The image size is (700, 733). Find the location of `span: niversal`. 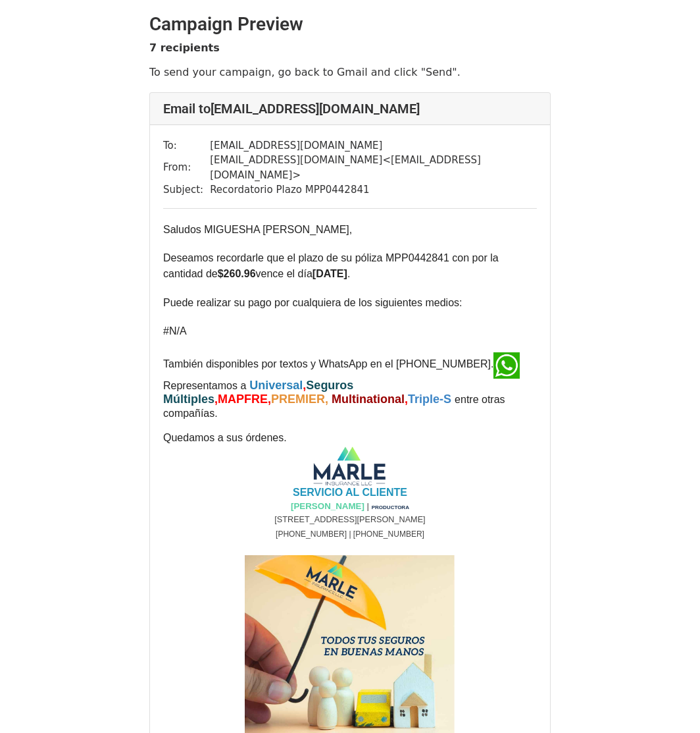

span: niversal is located at coordinates (280, 385).